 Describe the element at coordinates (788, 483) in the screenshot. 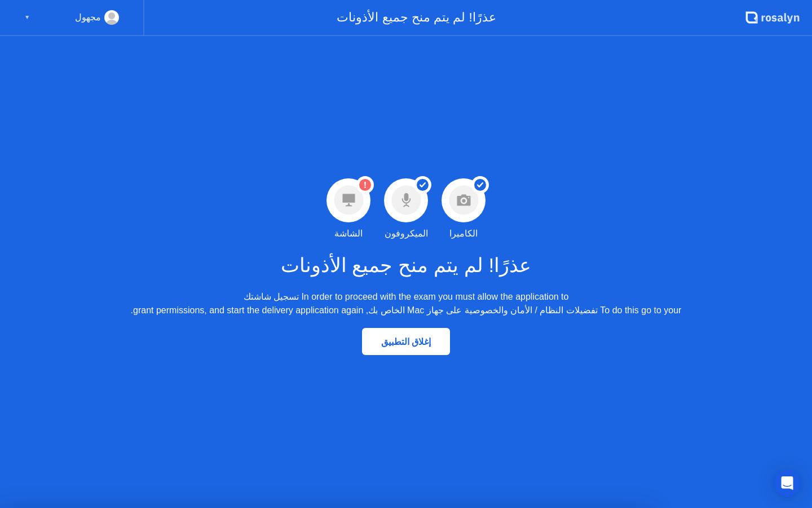

I see `div: Open Intercom Messenger` at that location.